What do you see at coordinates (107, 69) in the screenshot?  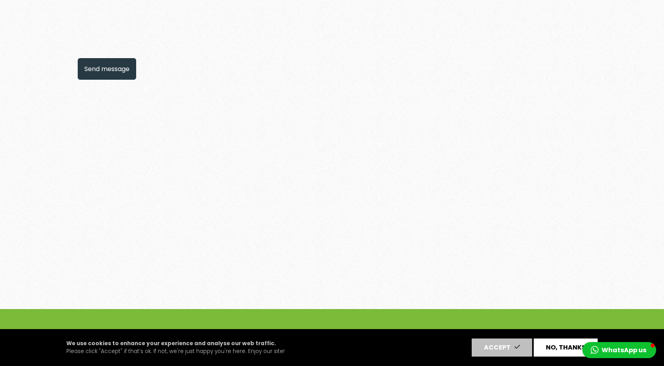 I see `button: Send message` at bounding box center [107, 69].